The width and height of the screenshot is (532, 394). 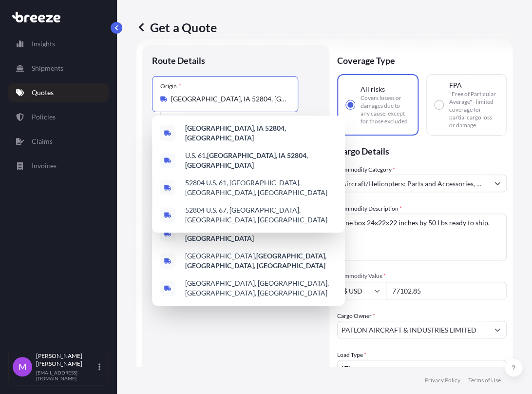 I want to click on p: Shipments, so click(x=47, y=68).